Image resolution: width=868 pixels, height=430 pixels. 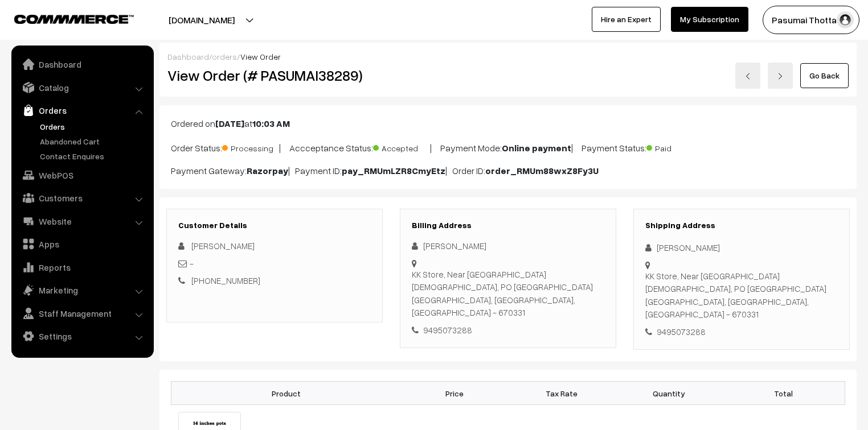 I want to click on a: Staff Management, so click(x=82, y=313).